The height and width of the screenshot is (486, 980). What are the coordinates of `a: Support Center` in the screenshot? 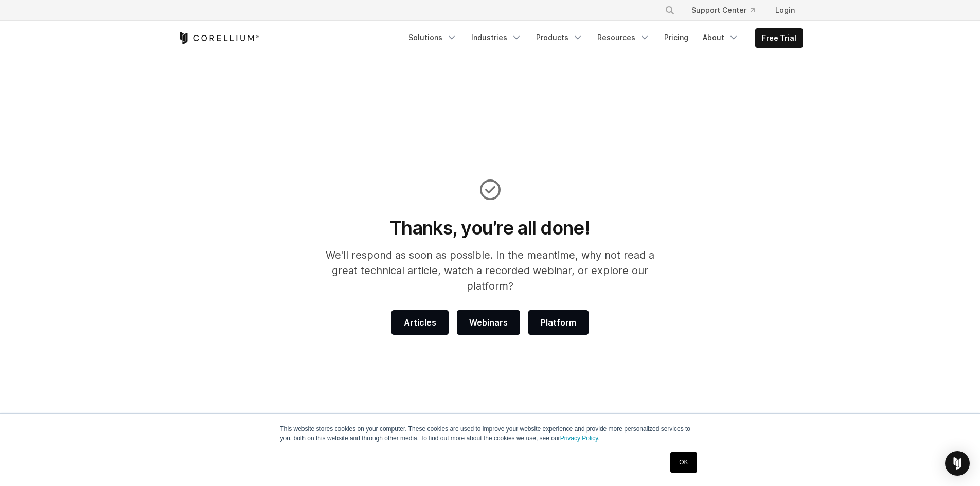 It's located at (723, 10).